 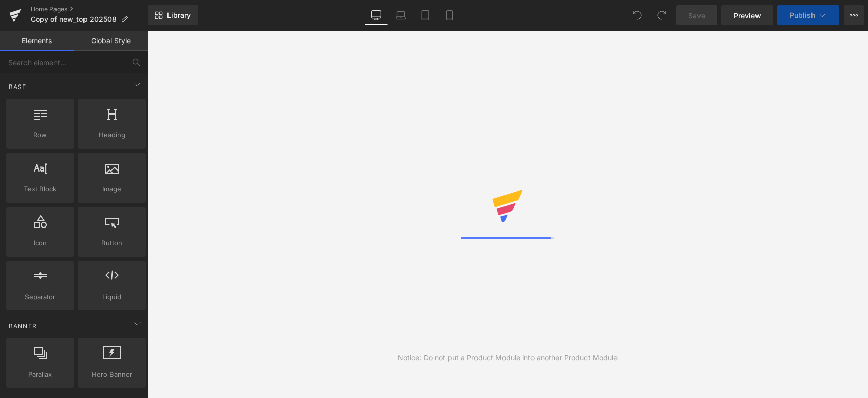 I want to click on a: Mobile, so click(x=449, y=15).